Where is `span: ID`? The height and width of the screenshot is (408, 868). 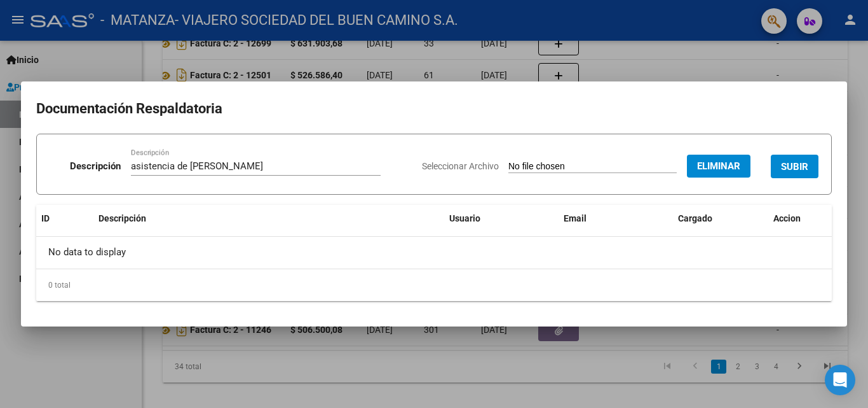
span: ID is located at coordinates (45, 218).